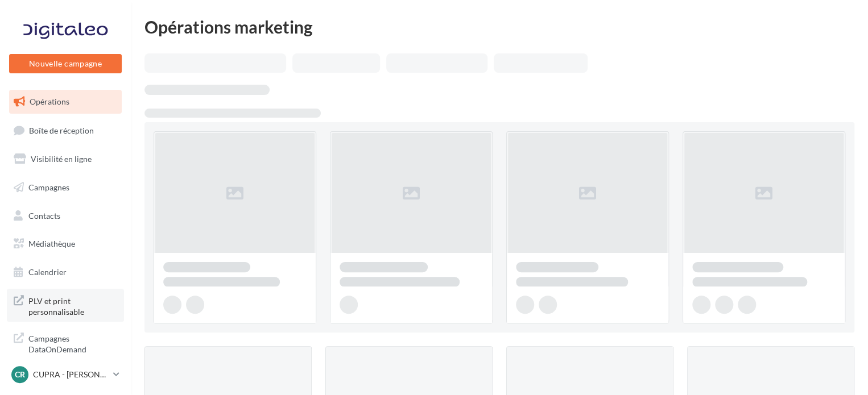 This screenshot has height=395, width=868. Describe the element at coordinates (65, 342) in the screenshot. I see `a: Campagnes DataOnDemand` at that location.